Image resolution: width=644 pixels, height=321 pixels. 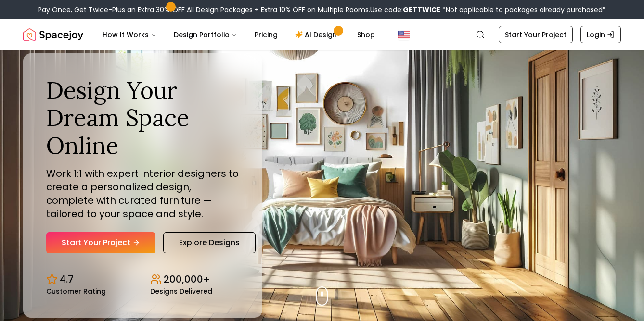 What do you see at coordinates (142, 118) in the screenshot?
I see `h1: Design Your Dream Space Online` at bounding box center [142, 118].